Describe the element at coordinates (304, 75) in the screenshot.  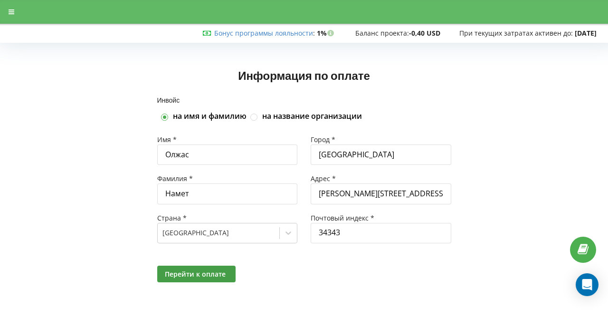
I see `span: Информация по оплате` at that location.